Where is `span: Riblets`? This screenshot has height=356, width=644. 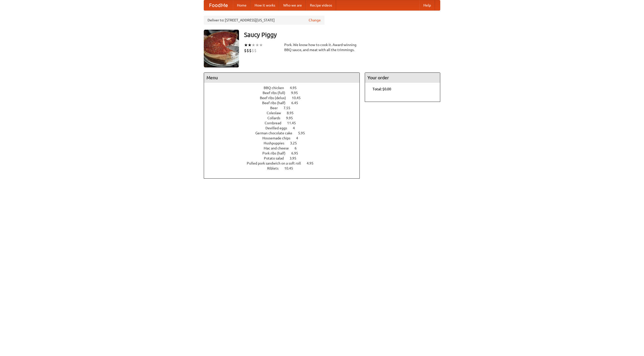
span: Riblets is located at coordinates (275, 168).